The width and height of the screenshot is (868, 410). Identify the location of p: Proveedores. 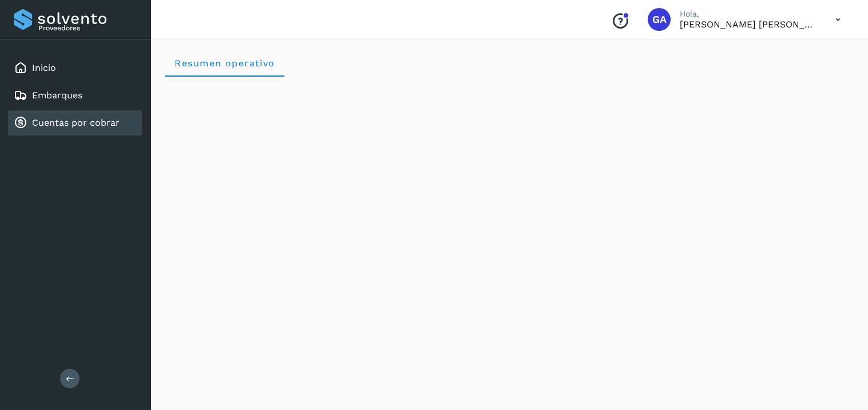
(88, 28).